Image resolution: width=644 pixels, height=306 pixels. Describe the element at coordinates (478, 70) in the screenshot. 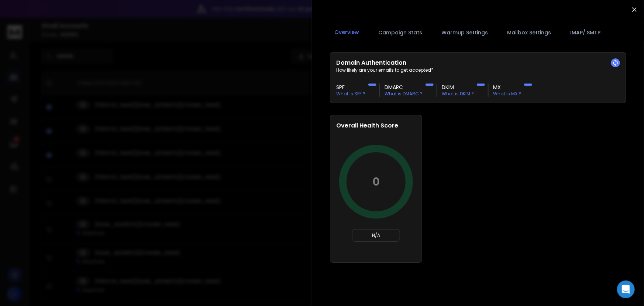

I see `p: How likely are your emails to get accepted?` at that location.